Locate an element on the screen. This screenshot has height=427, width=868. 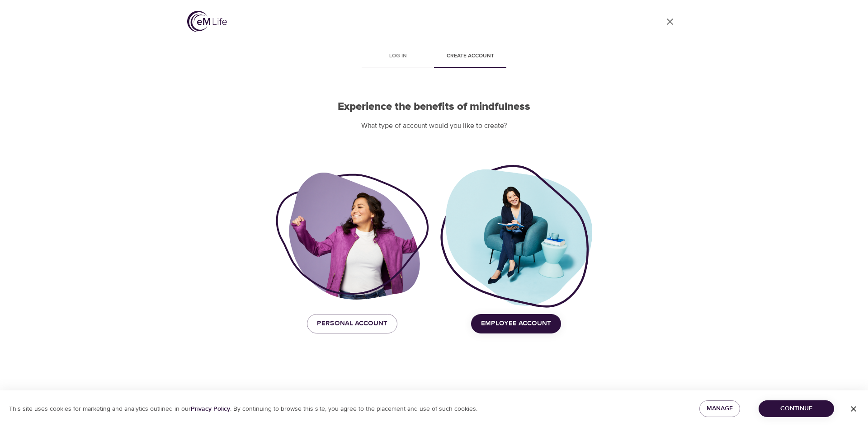
a: Privacy Policy is located at coordinates (211, 409).